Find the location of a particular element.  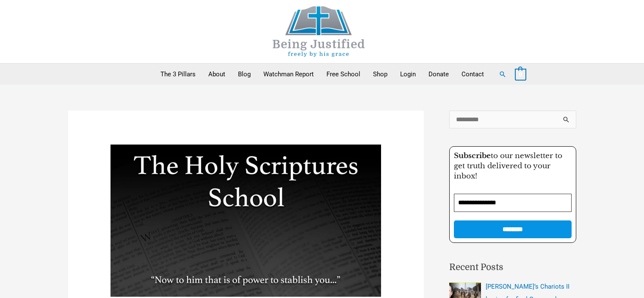

span: to our newsletter to get truth delivered to your inbox! is located at coordinates (508, 166).